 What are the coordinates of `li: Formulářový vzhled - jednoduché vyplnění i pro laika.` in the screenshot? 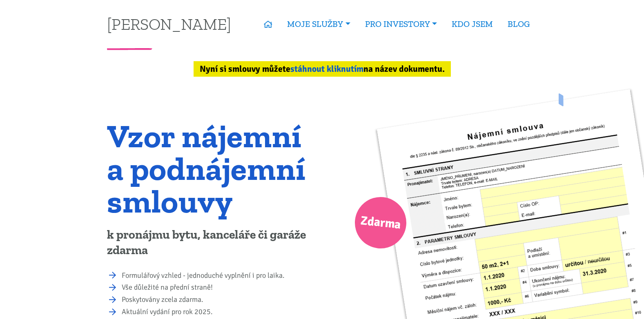 It's located at (219, 276).